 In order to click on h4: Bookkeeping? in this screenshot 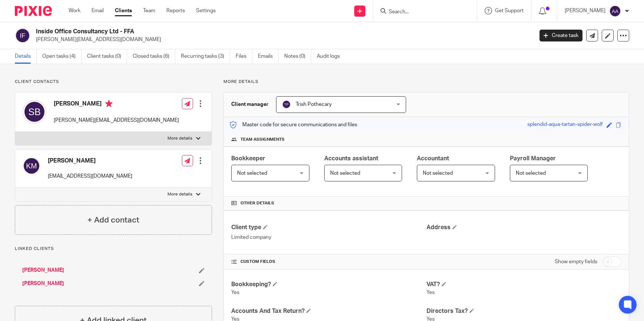, I will do `click(329, 284)`.